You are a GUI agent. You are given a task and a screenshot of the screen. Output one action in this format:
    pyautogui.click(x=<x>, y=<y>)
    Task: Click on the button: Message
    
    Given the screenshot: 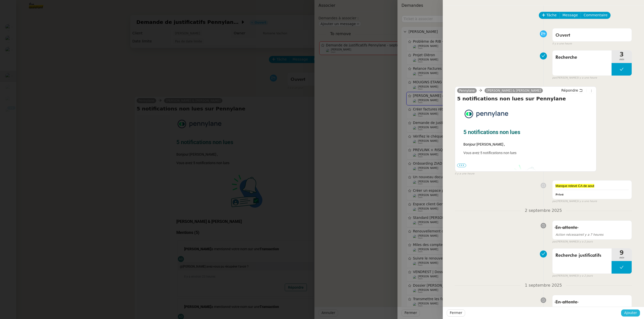 What is the action you would take?
    pyautogui.click(x=570, y=15)
    